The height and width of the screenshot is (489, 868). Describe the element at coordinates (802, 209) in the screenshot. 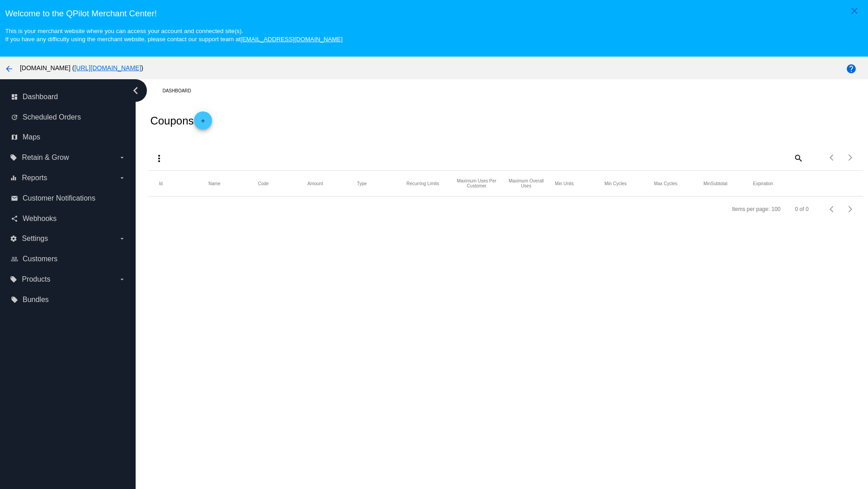

I see `div: 0 of 0` at that location.